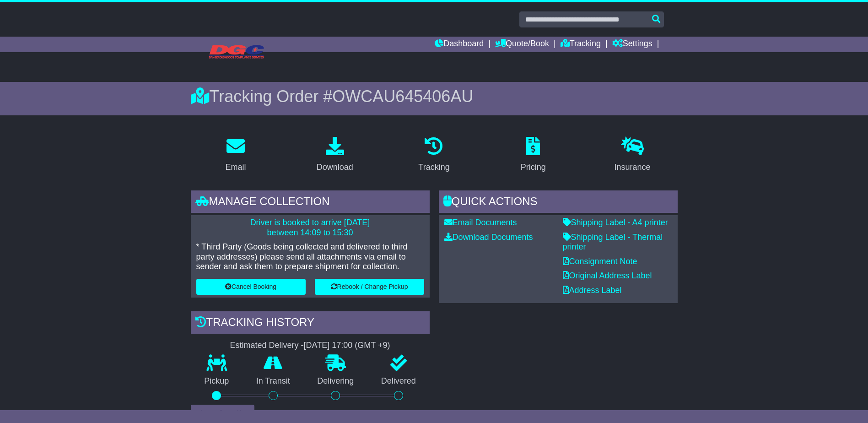  I want to click on button: View Full Tracking, so click(223, 412).